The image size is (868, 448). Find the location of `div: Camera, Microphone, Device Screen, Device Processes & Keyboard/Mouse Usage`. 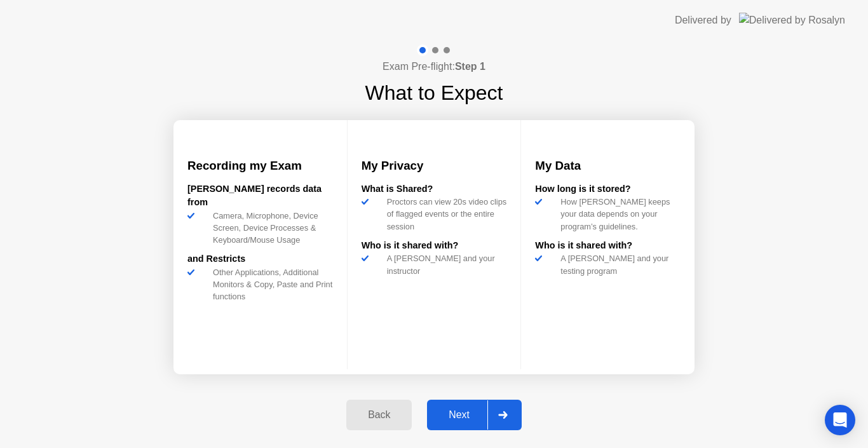

div: Camera, Microphone, Device Screen, Device Processes & Keyboard/Mouse Usage is located at coordinates (270, 228).